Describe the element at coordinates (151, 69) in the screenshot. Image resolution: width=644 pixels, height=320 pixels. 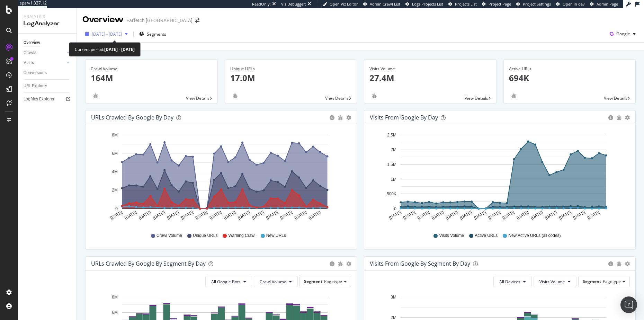
I see `div: Crawl Volume` at that location.